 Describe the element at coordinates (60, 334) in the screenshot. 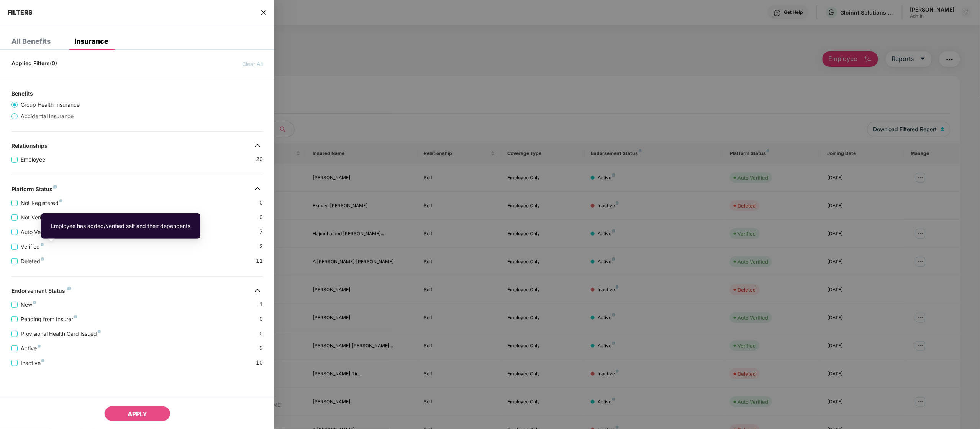

I see `span: Provisional Health Card Issued` at that location.